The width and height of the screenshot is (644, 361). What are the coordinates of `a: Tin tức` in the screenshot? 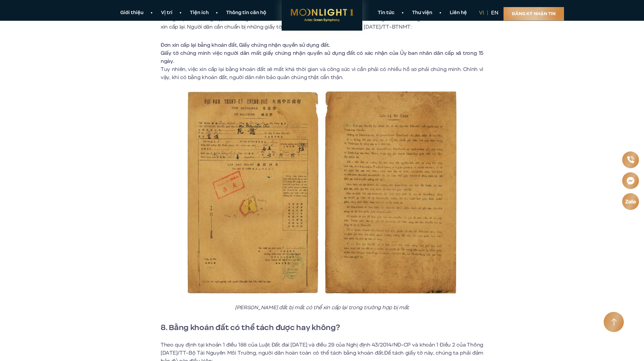 It's located at (386, 13).